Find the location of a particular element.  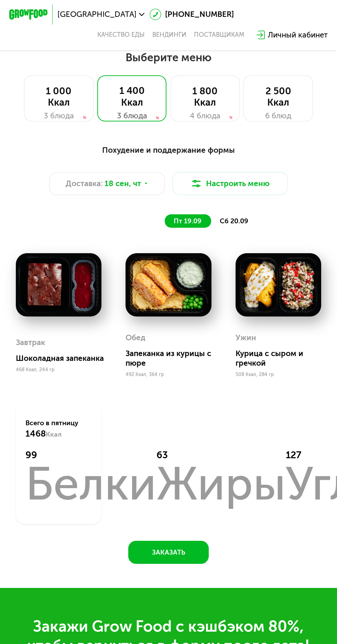

div: Шоколадная запеканка is located at coordinates (63, 359).